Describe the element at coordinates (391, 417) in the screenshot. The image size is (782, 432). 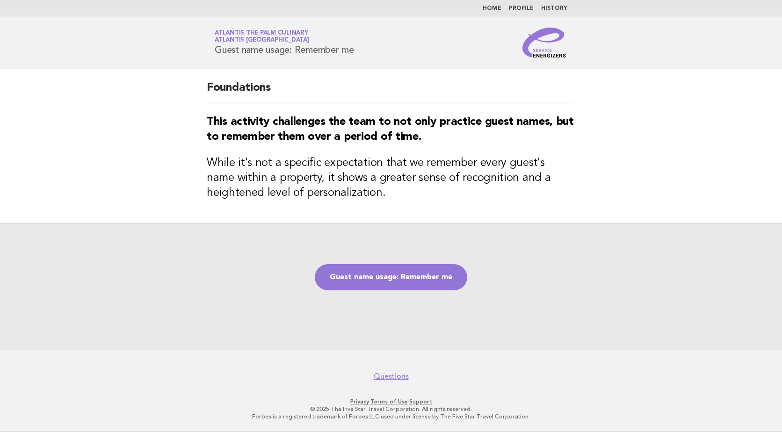
I see `p: Forbes is a registered trademark of Forbes LLC used under license by The Five Star Travel Corpora...` at that location.